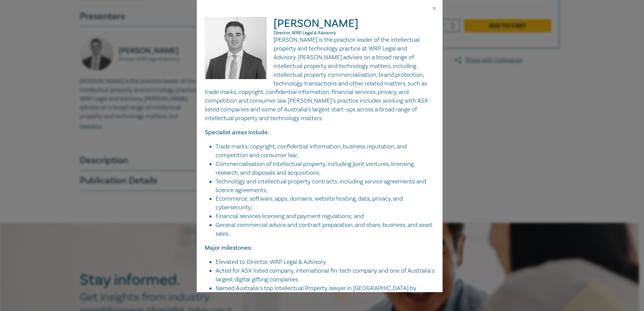 The height and width of the screenshot is (311, 644). What do you see at coordinates (304, 33) in the screenshot?
I see `span: Director, WRP Legal & Advisory` at bounding box center [304, 33].